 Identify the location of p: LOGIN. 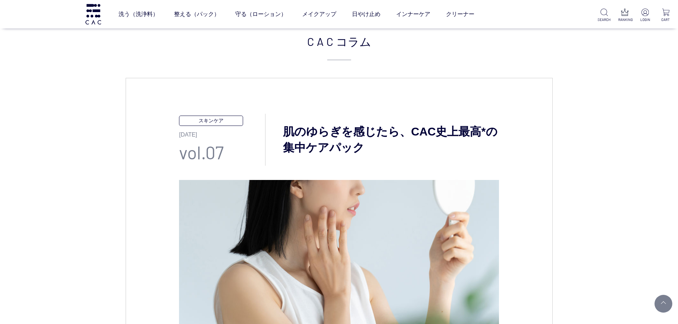
(645, 20).